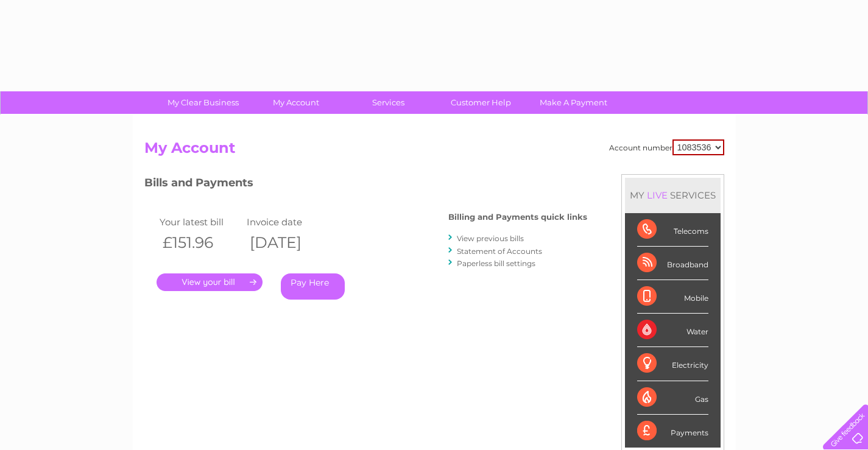 The width and height of the screenshot is (868, 450). Describe the element at coordinates (673, 364) in the screenshot. I see `div: Electricity` at that location.